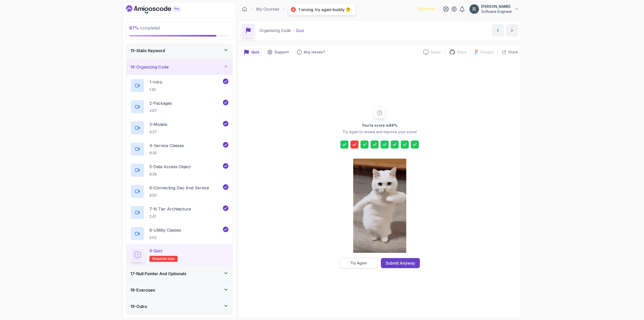 This screenshot has width=644, height=320. What do you see at coordinates (166, 238) in the screenshot?
I see `p: 5:03` at bounding box center [166, 238].